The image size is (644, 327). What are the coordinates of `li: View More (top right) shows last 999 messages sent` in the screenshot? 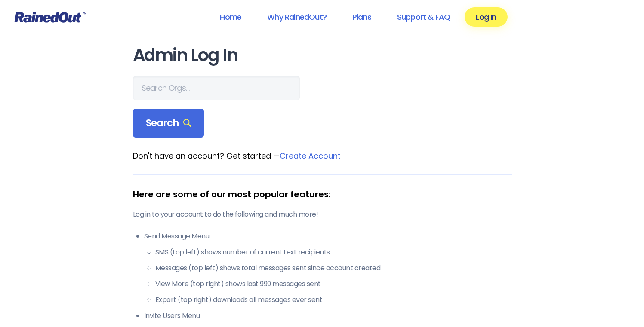 It's located at (333, 284).